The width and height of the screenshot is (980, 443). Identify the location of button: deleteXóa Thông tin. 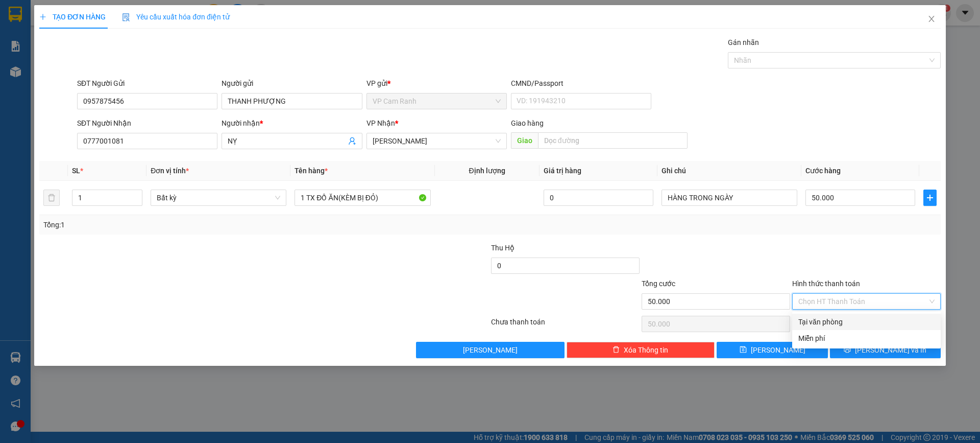
(640, 350).